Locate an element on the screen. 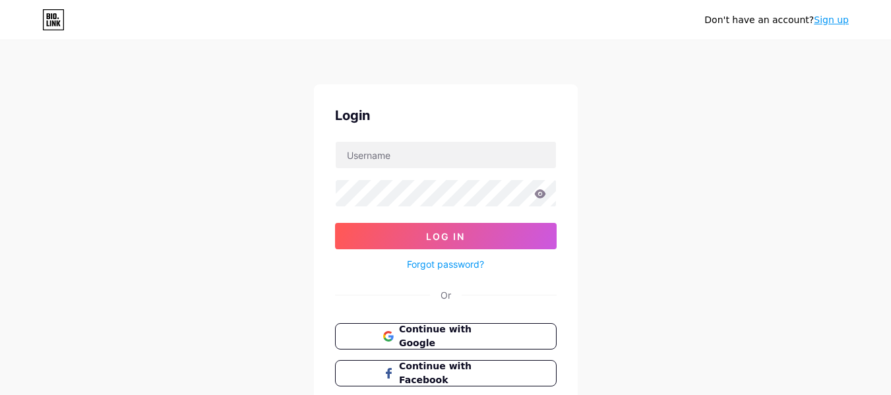 The width and height of the screenshot is (891, 395). input: Username is located at coordinates (446, 155).